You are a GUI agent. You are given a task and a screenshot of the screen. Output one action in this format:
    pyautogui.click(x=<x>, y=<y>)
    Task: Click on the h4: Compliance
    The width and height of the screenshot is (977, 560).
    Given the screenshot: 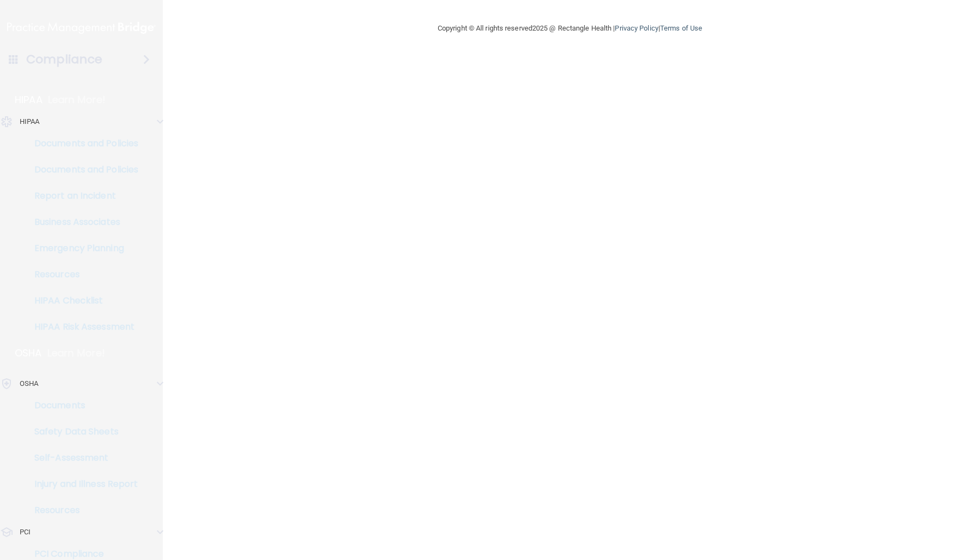 What is the action you would take?
    pyautogui.click(x=64, y=60)
    